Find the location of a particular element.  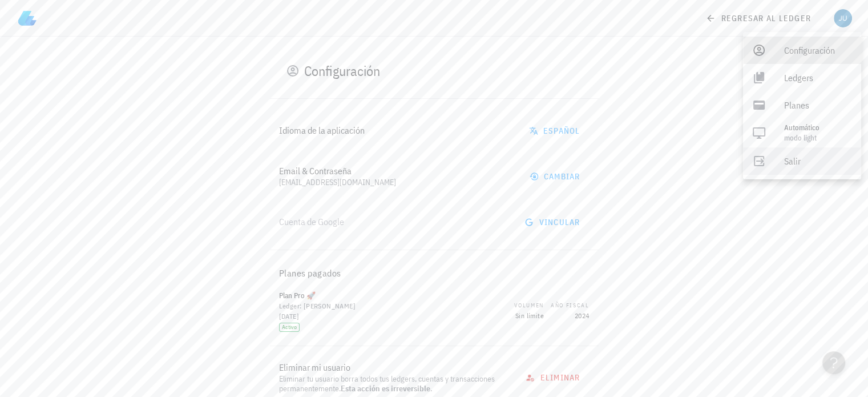

div: Automático is located at coordinates (818, 128).